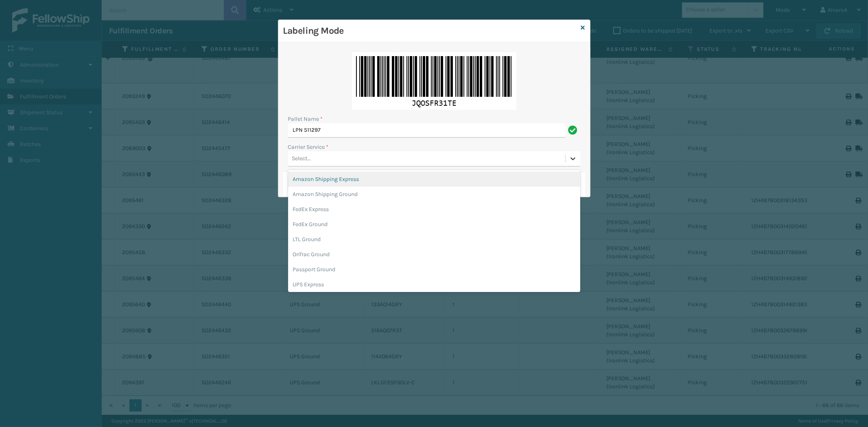  I want to click on div: Select..., so click(302, 158).